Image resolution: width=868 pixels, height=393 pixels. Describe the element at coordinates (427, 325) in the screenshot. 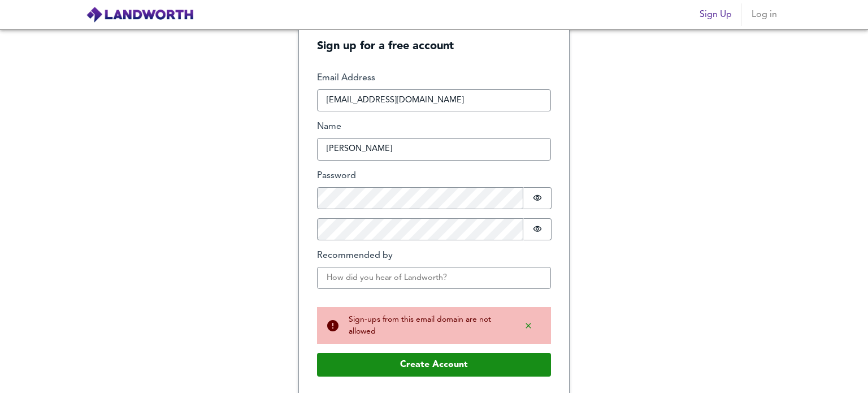

I see `div: Sign-ups from this email domain are not allowed` at that location.